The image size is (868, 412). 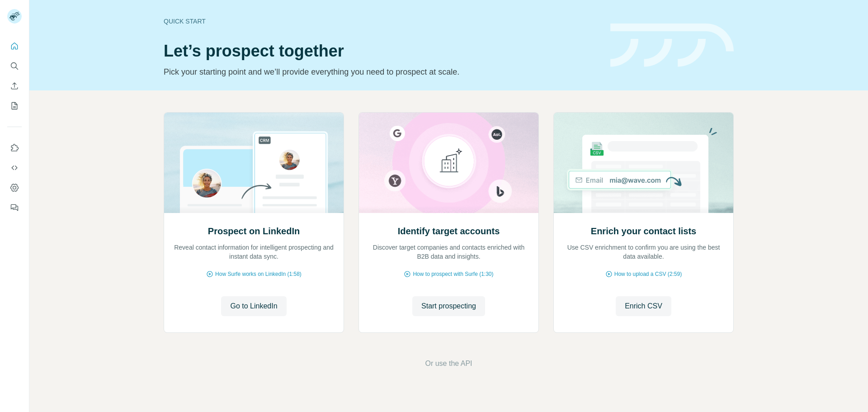 What do you see at coordinates (254, 251) in the screenshot?
I see `p: Reveal contact information for intelligent prospecting and instant data sync.` at bounding box center [254, 251].